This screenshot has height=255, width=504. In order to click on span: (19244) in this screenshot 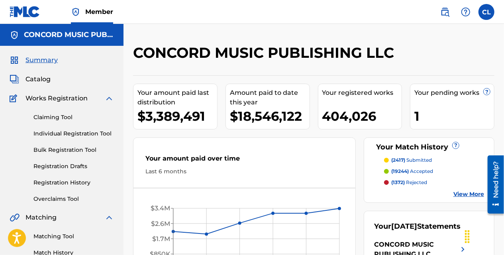, I will do `click(400, 171)`.